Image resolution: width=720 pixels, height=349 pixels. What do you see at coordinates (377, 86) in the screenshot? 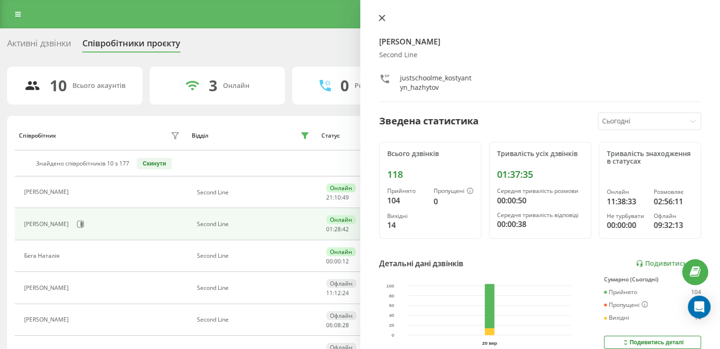
I see `div: Розмовляють` at bounding box center [377, 86].